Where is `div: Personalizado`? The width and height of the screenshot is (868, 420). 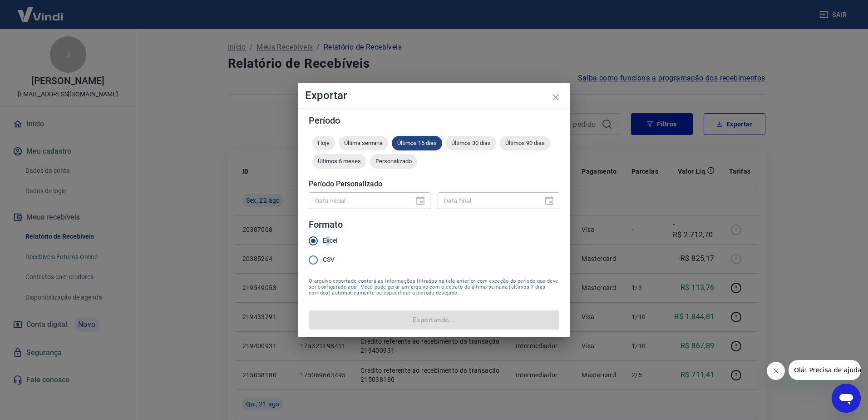 div: Personalizado is located at coordinates (394, 161).